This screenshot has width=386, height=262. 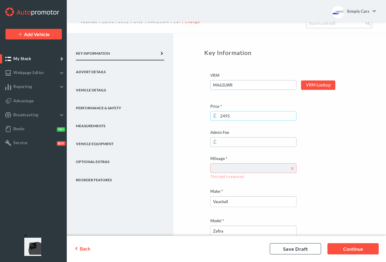 I want to click on li: Zafira, so click(x=108, y=21).